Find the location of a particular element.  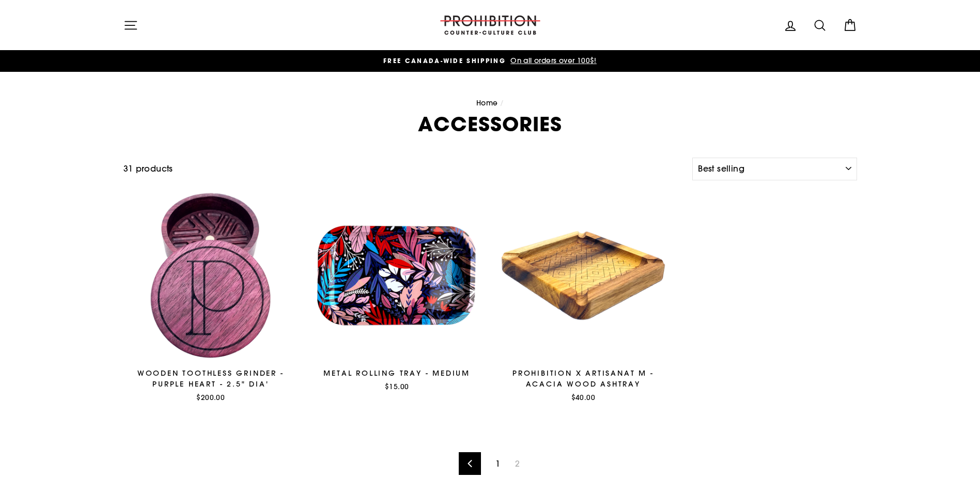

div: $200.00 is located at coordinates (211, 397).